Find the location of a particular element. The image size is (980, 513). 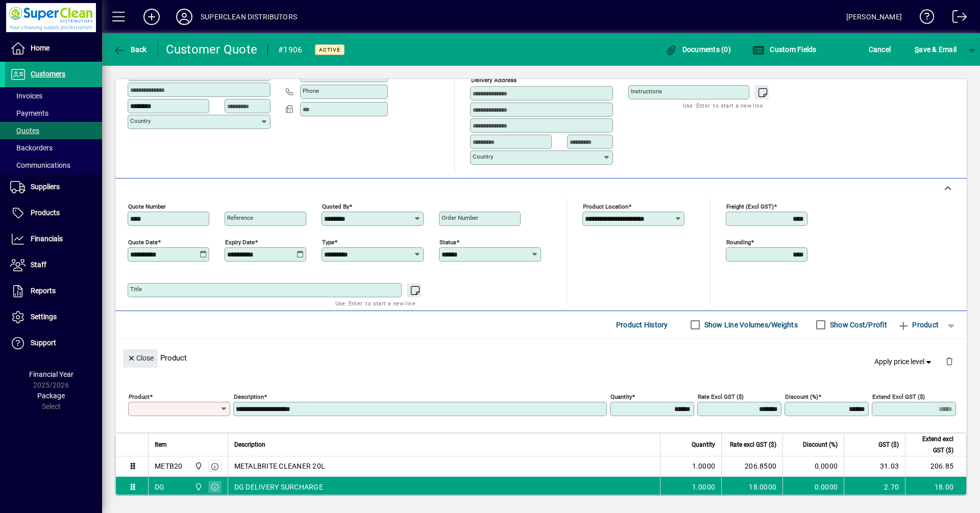

div: SUPERCLEAN DISTRIBUTORS is located at coordinates (249, 17).